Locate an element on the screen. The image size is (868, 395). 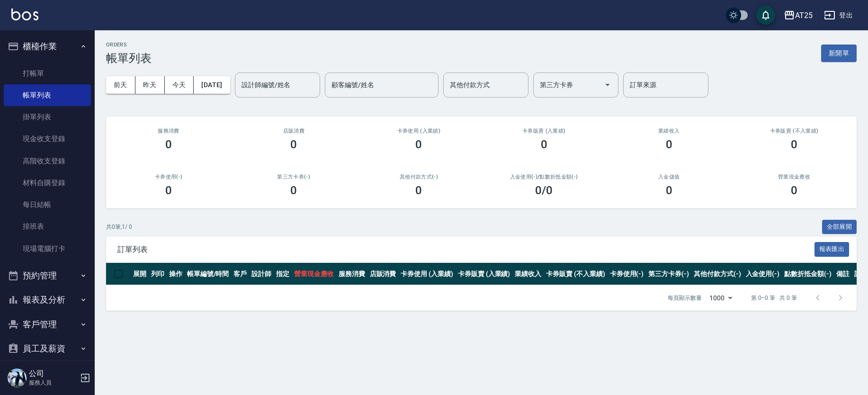
th: 入金使用(-) is located at coordinates (763, 274).